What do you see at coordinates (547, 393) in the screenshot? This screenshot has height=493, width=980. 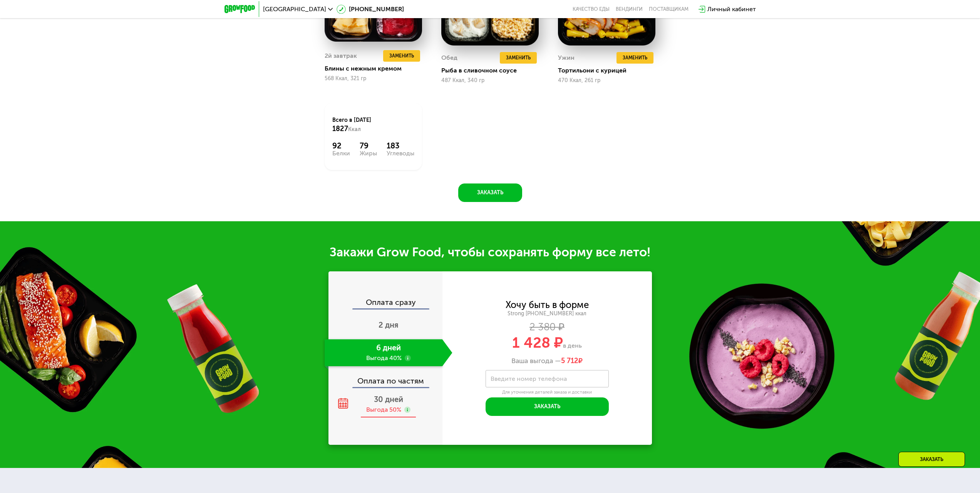 I see `div: Для уточнения деталей заказа и доставки` at bounding box center [547, 393].